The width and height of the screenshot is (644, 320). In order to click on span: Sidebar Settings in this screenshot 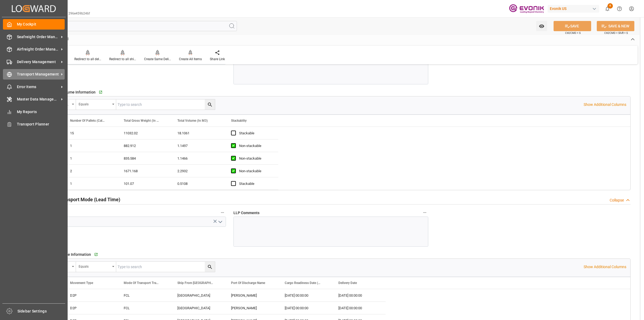, I will do `click(41, 311)`.